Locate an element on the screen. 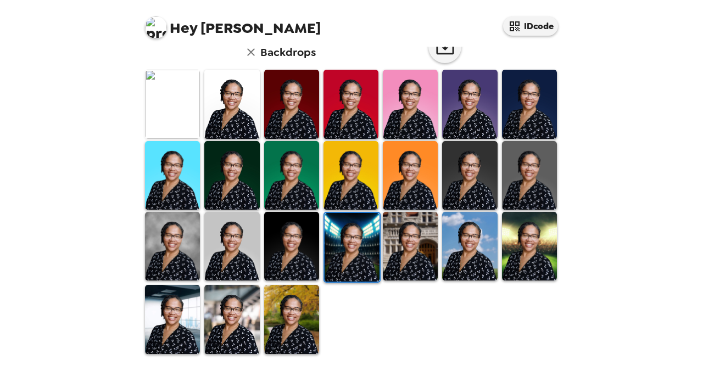 This screenshot has width=703, height=365. button: IDcode is located at coordinates (530, 26).